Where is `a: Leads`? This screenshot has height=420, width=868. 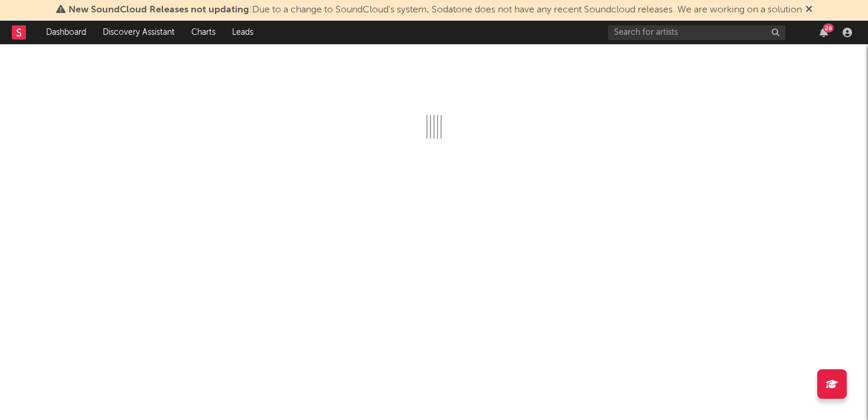
a: Leads is located at coordinates (243, 32).